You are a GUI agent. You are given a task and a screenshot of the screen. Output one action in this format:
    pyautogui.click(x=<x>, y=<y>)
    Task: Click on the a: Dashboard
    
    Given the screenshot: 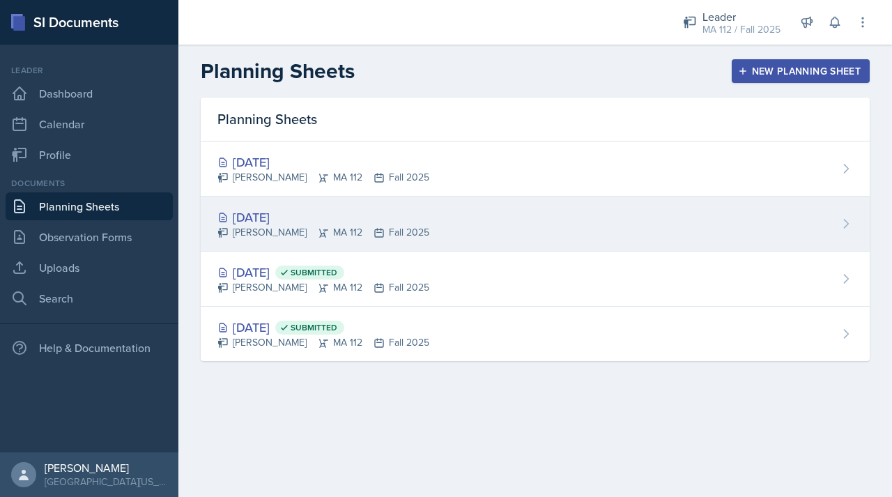 What is the action you would take?
    pyautogui.click(x=89, y=93)
    